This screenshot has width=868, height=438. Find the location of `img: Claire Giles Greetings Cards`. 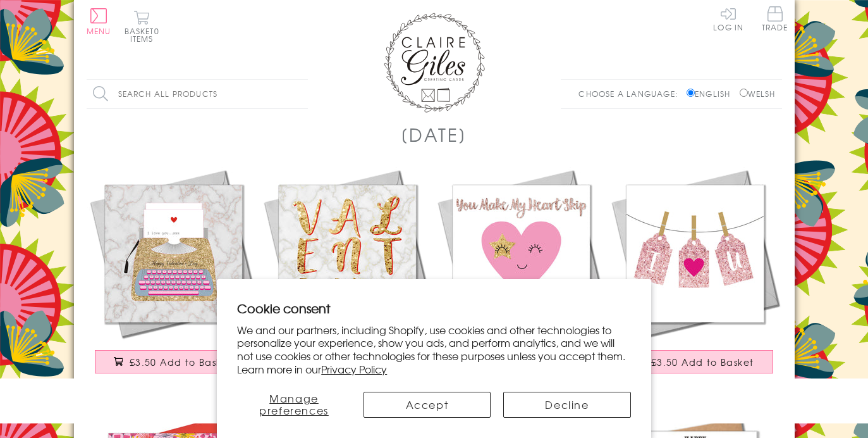

img: Claire Giles Greetings Cards is located at coordinates (434, 63).